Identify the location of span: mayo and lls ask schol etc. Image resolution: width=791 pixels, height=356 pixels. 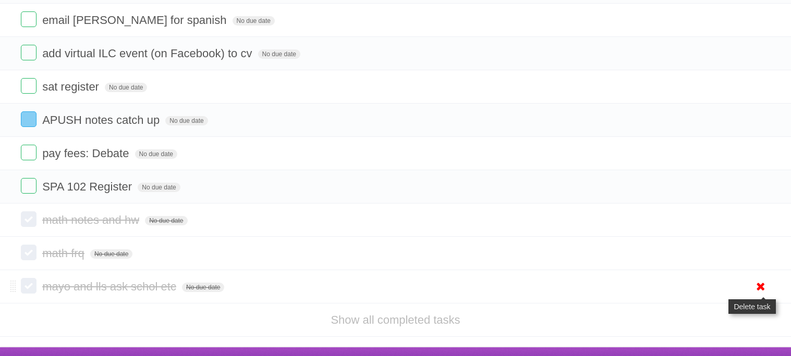
(110, 287).